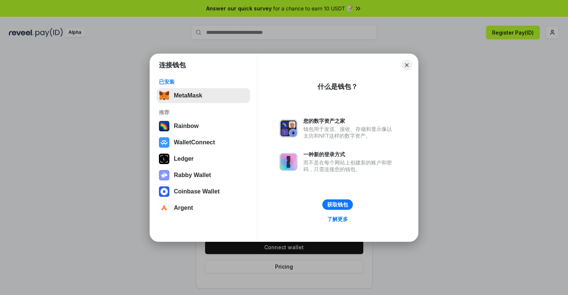 The width and height of the screenshot is (568, 295). Describe the element at coordinates (407, 65) in the screenshot. I see `button: Close` at that location.